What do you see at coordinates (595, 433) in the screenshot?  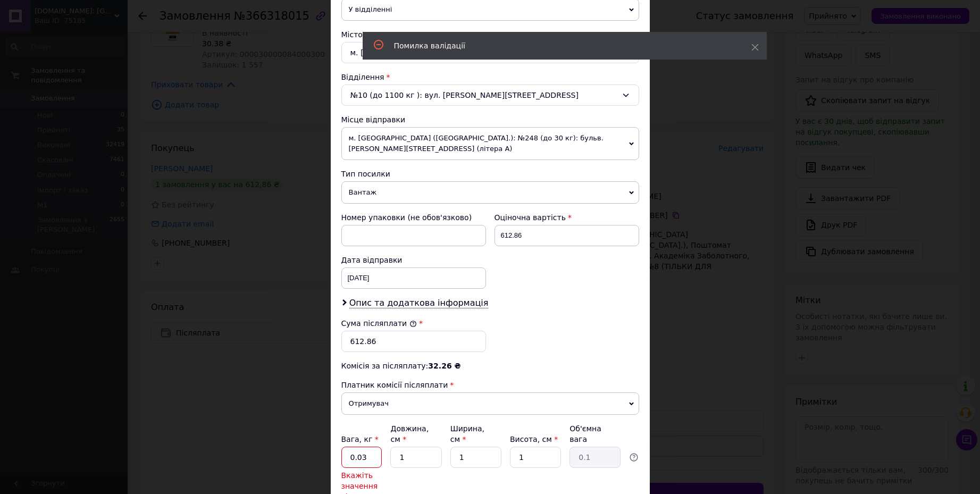 I see `div: Об'ємна вага` at bounding box center [595, 433].